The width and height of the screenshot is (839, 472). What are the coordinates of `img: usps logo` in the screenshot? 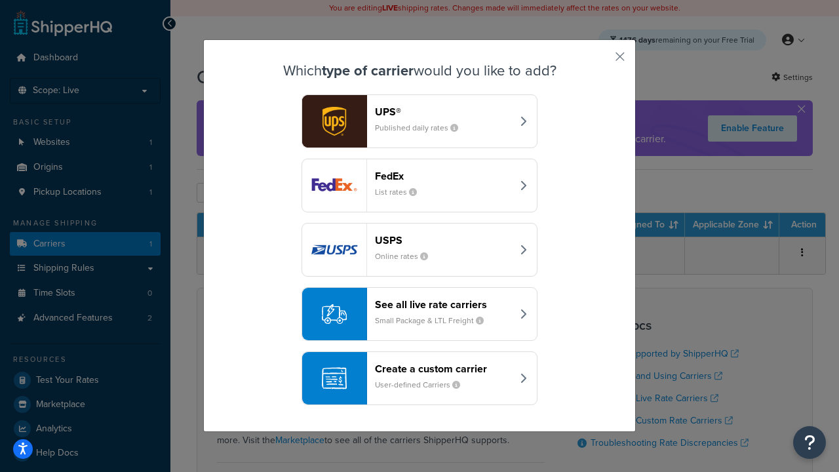 It's located at (334, 250).